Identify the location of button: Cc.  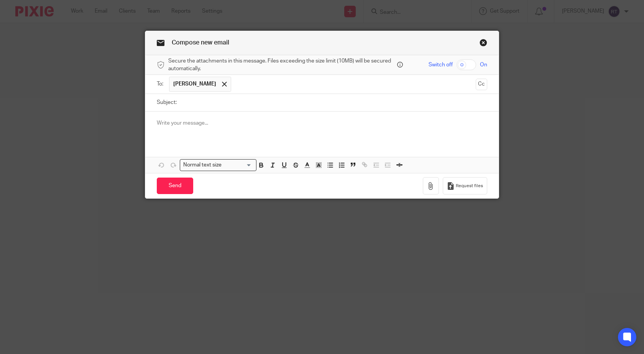
(482, 85).